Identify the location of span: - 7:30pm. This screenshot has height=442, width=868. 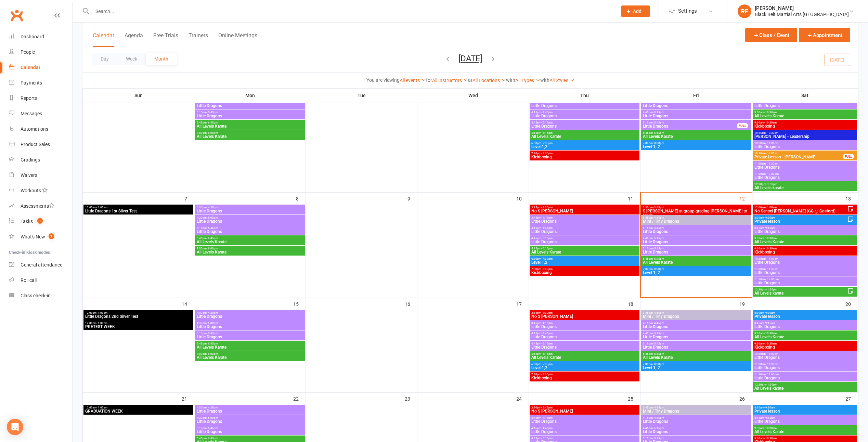
(547, 143).